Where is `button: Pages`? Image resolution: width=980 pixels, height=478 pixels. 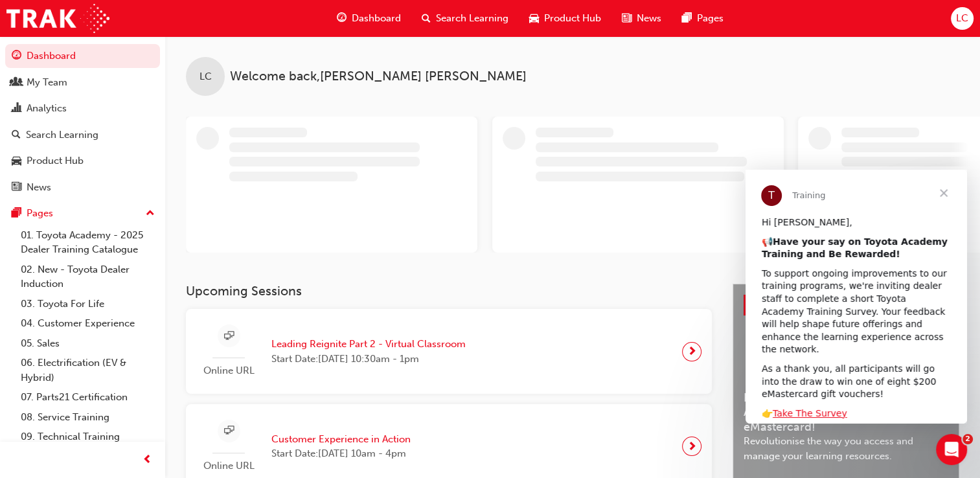 button: Pages is located at coordinates (82, 213).